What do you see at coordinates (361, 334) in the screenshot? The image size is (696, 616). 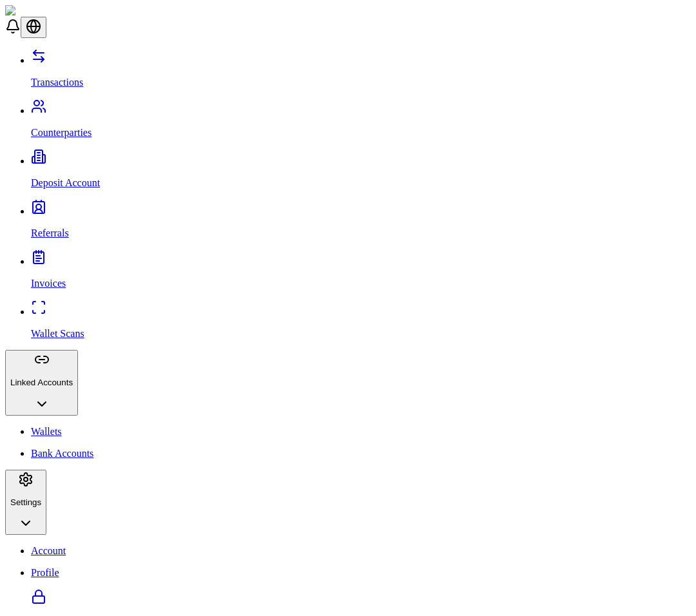 I see `p: Wallet Scans` at bounding box center [361, 334].